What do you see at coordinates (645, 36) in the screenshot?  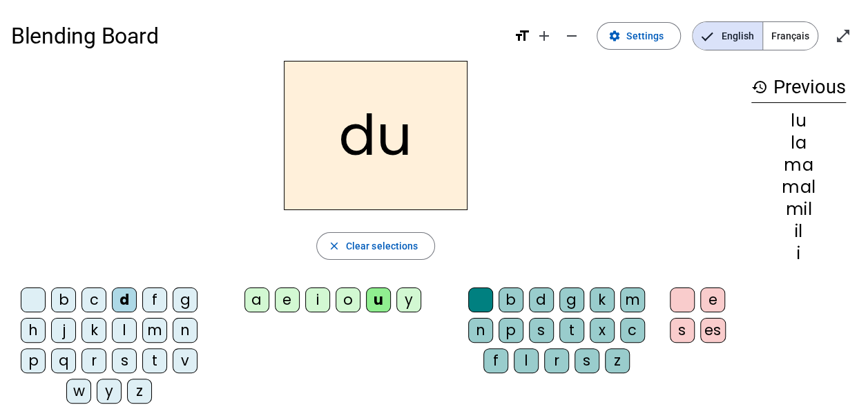 I see `span: Settings` at bounding box center [645, 36].